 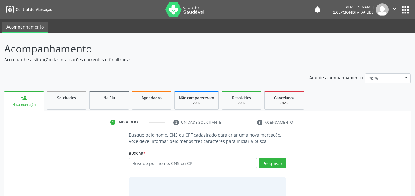 What do you see at coordinates (147, 60) in the screenshot?
I see `p: Acompanhe a situação das marcações correntes e finalizadas` at bounding box center [147, 60].